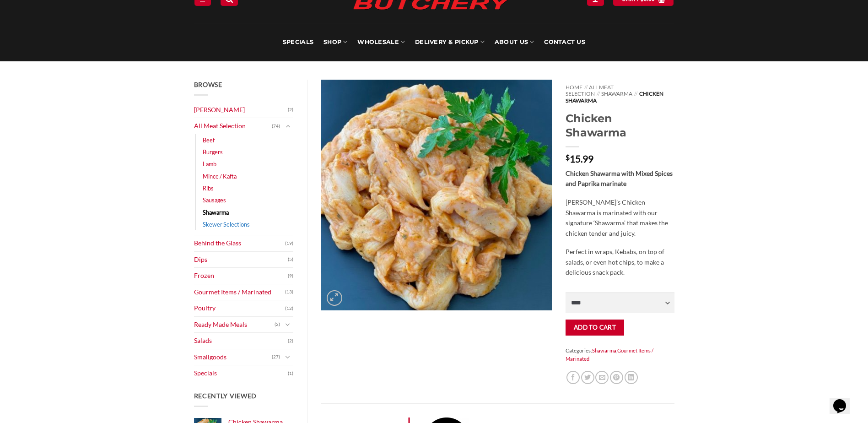  Describe the element at coordinates (594, 327) in the screenshot. I see `button: Add to cart` at that location.